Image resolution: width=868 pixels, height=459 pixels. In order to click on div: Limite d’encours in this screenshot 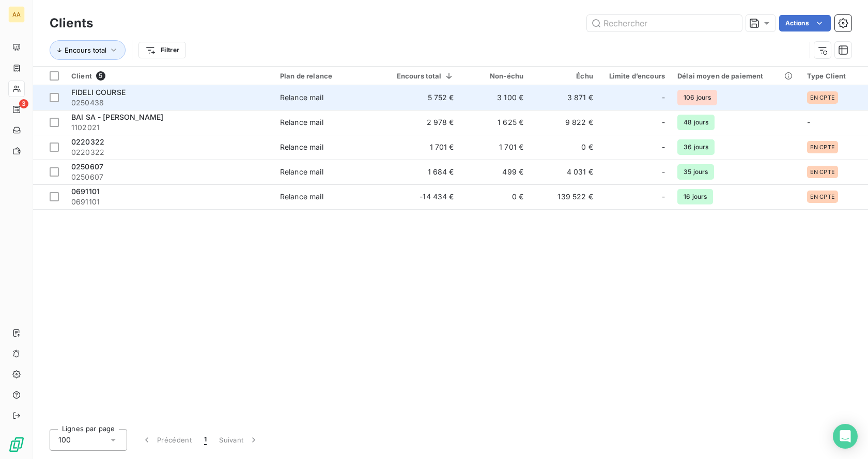, I will do `click(635, 76)`.